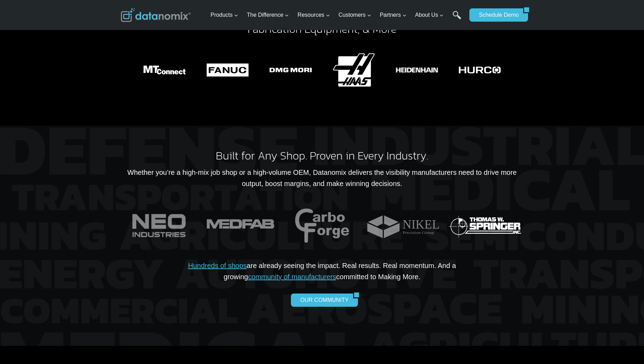 The height and width of the screenshot is (364, 644). Describe the element at coordinates (322, 178) in the screenshot. I see `p: Whether you’re a high-mix job shop or a high-volume OEM, Datanomix delivers the visibility manufa...` at that location.